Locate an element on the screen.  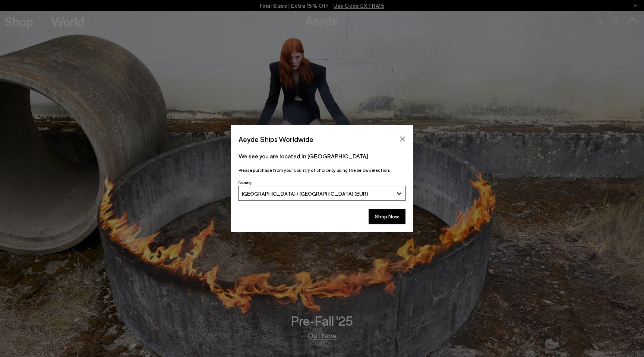
button: Close is located at coordinates (402, 139).